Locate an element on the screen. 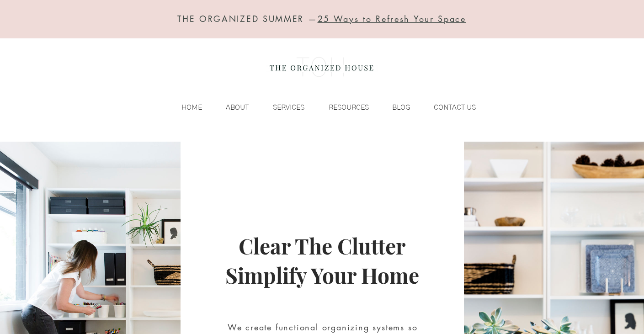 The width and height of the screenshot is (644, 334). a: HOME is located at coordinates (185, 107).